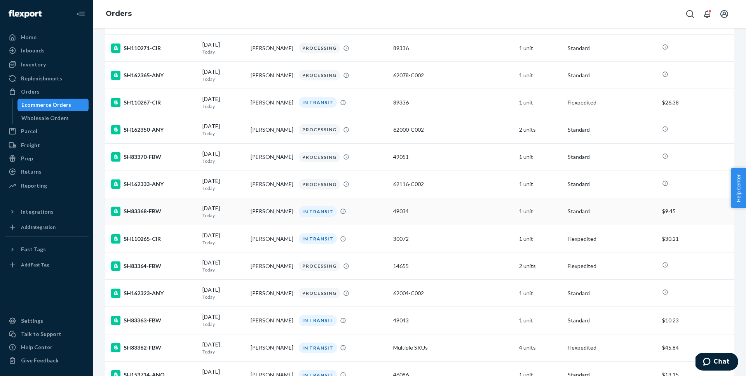 The height and width of the screenshot is (376, 746). Describe the element at coordinates (47, 265) in the screenshot. I see `a: Add Fast Tag` at that location.